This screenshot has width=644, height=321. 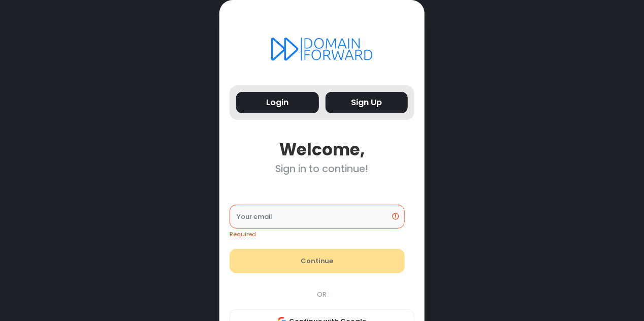 What do you see at coordinates (322, 150) in the screenshot?
I see `div: Welcome,` at bounding box center [322, 150].